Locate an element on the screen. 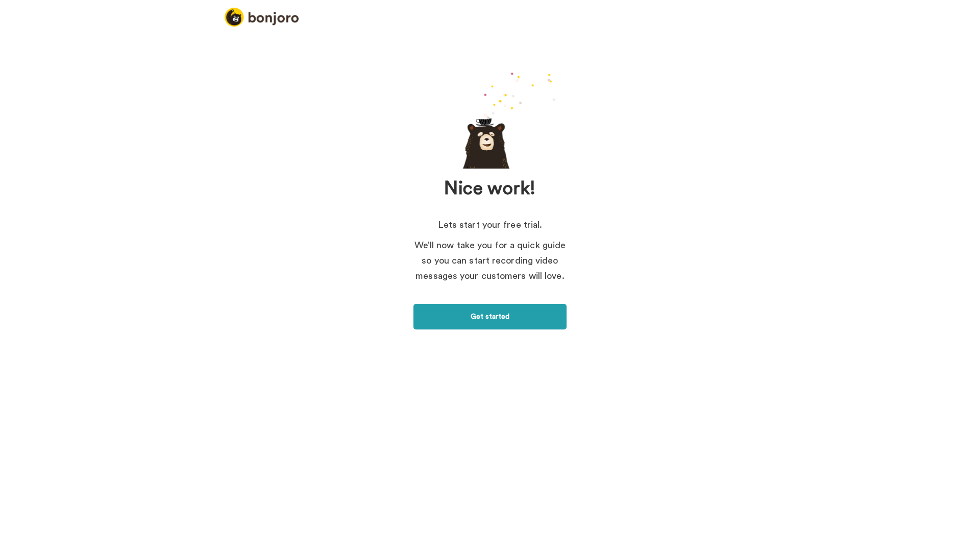 The width and height of the screenshot is (980, 544). h1: Nice work! is located at coordinates (490, 189).